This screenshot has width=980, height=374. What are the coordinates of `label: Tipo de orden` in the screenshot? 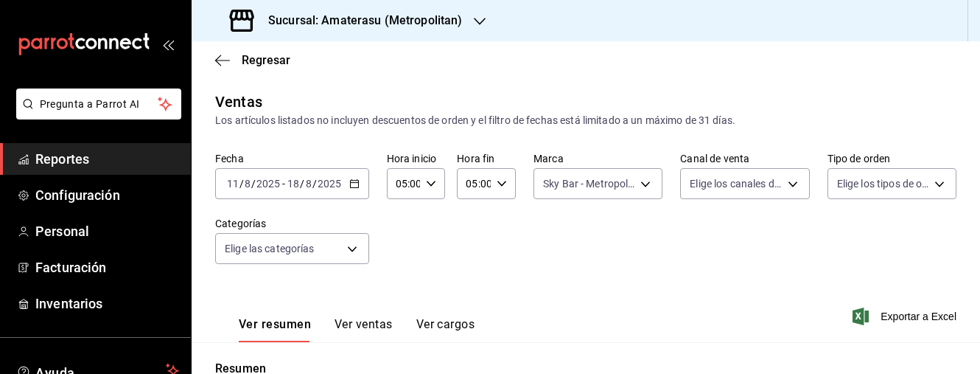 It's located at (891, 158).